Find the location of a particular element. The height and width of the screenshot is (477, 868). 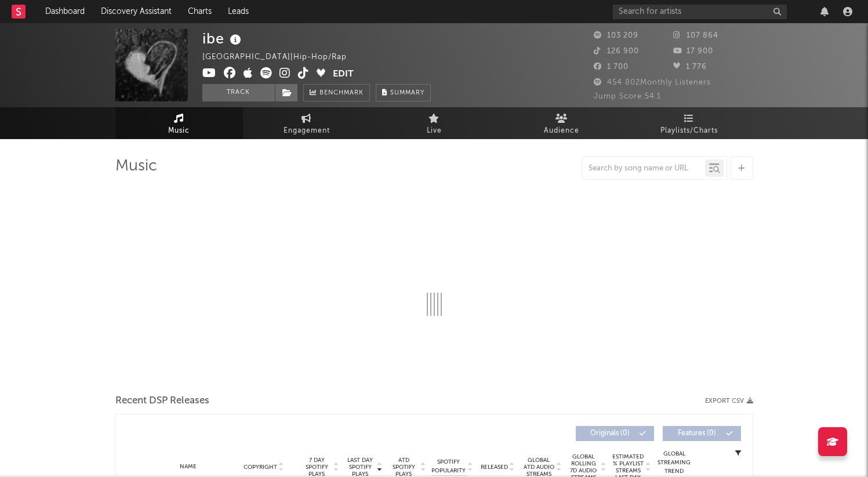

button: Originals(0) is located at coordinates (615, 434).